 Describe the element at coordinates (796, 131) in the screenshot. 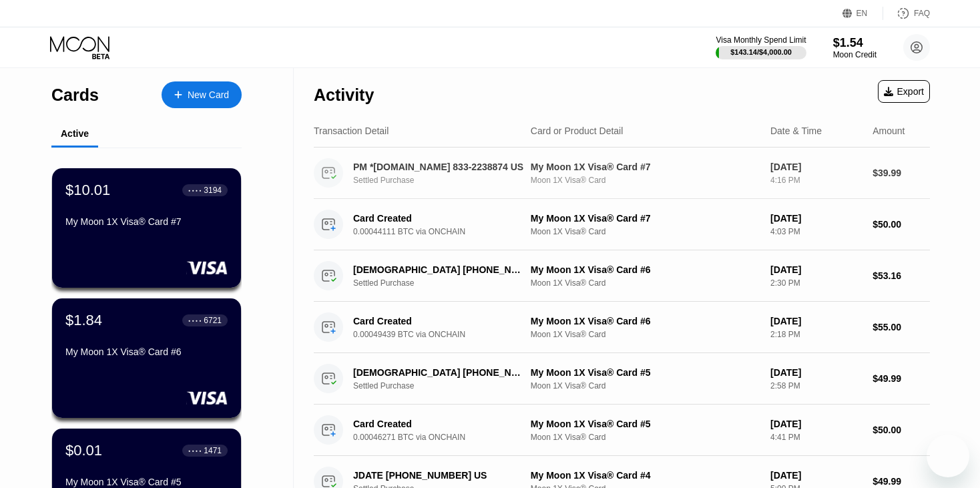

I see `div: Date & Time` at that location.